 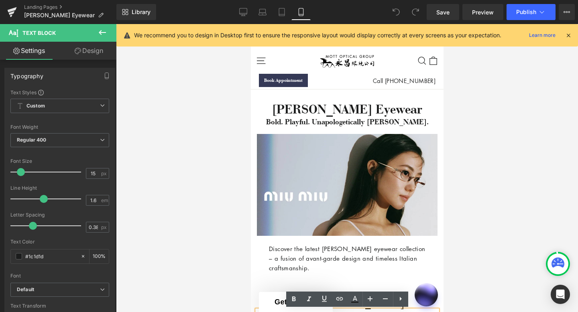 I want to click on button: More, so click(x=567, y=12).